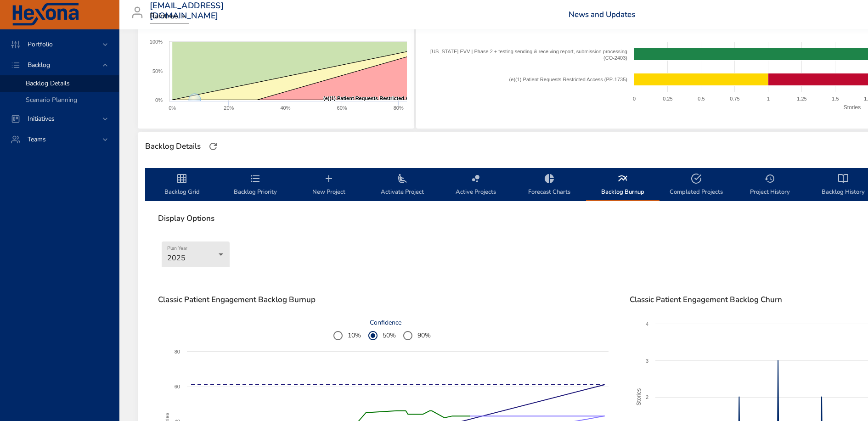 The image size is (868, 421). Describe the element at coordinates (37, 140) in the screenshot. I see `span: Teams` at that location.